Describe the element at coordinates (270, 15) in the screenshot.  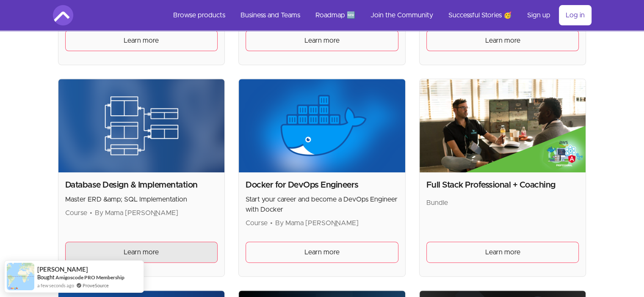
I see `a: Business and Teams` at that location.